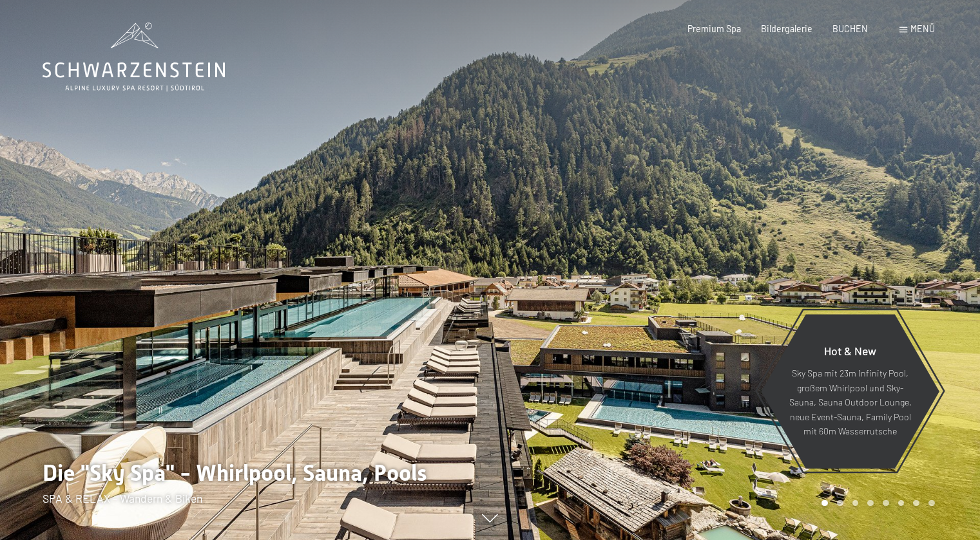 The image size is (980, 540). What do you see at coordinates (886, 504) in the screenshot?
I see `div: Carousel Page 5` at bounding box center [886, 504].